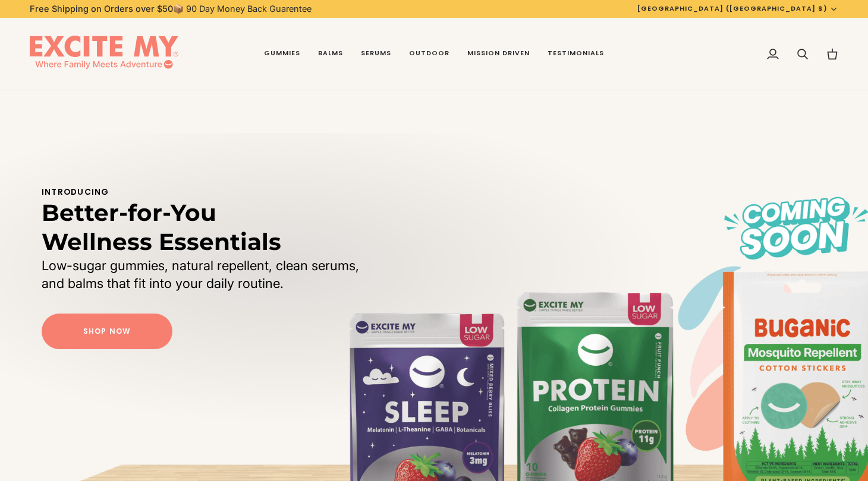  I want to click on img: EXCITE MY®, so click(104, 54).